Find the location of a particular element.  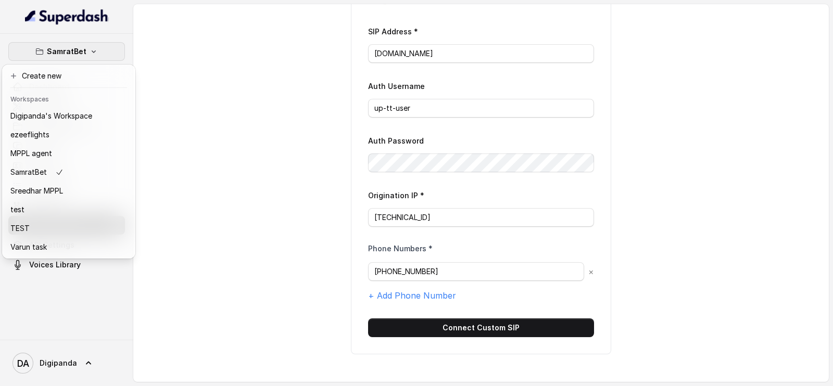

p: Sreedhar MPPL is located at coordinates (36, 191).